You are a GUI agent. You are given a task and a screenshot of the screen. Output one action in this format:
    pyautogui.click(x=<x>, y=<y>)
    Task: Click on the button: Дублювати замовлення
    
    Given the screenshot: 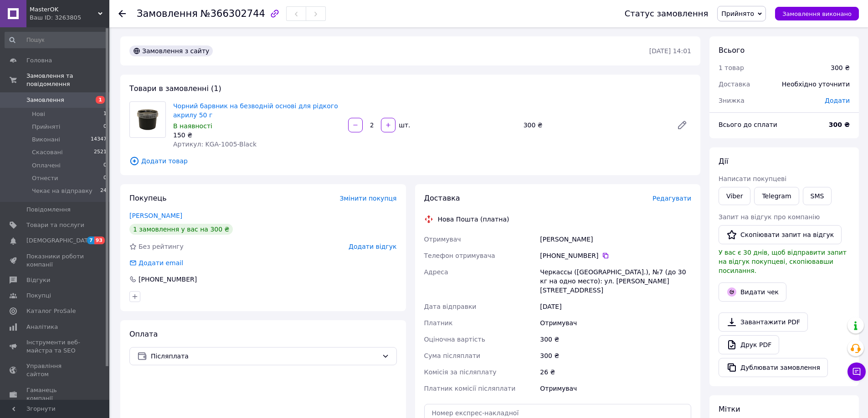 What is the action you would take?
    pyautogui.click(x=773, y=368)
    